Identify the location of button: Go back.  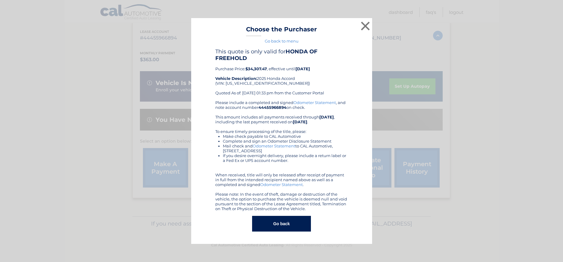
(281, 224).